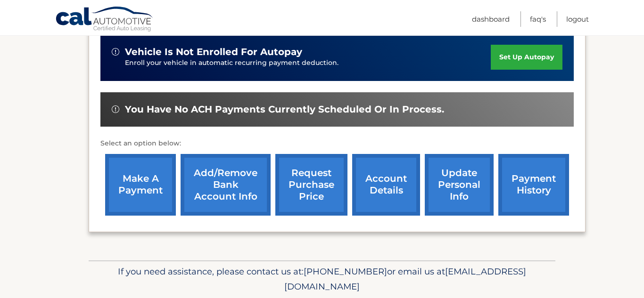 The image size is (644, 298). I want to click on a: Logout, so click(577, 19).